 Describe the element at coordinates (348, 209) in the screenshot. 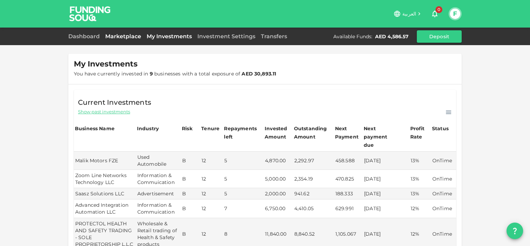

I see `td: 629.991` at that location.